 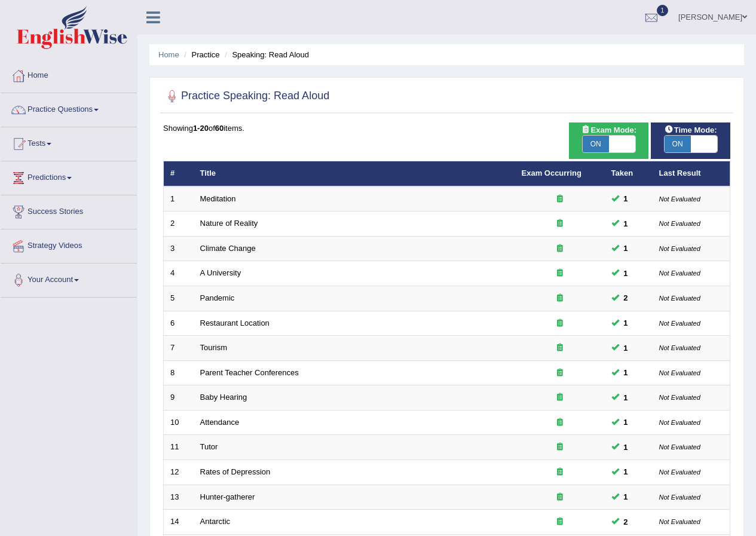 I want to click on td: 9, so click(x=179, y=398).